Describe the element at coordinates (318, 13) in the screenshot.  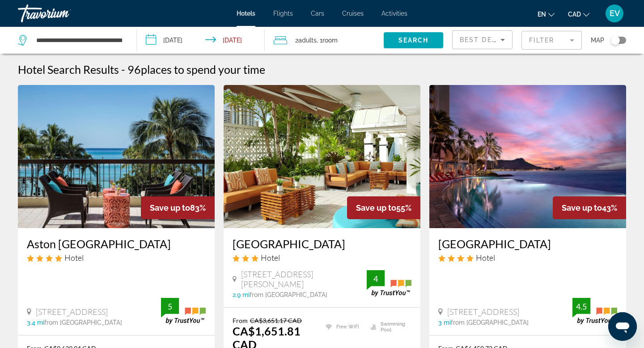
I see `a: Cars` at that location.